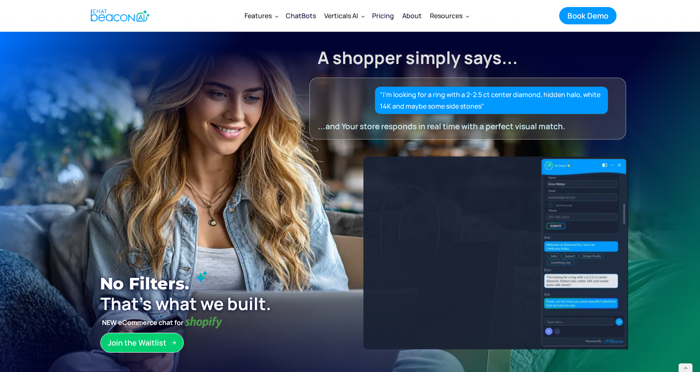 This screenshot has height=372, width=700. What do you see at coordinates (137, 343) in the screenshot?
I see `div: Join the Waitlist` at bounding box center [137, 343].